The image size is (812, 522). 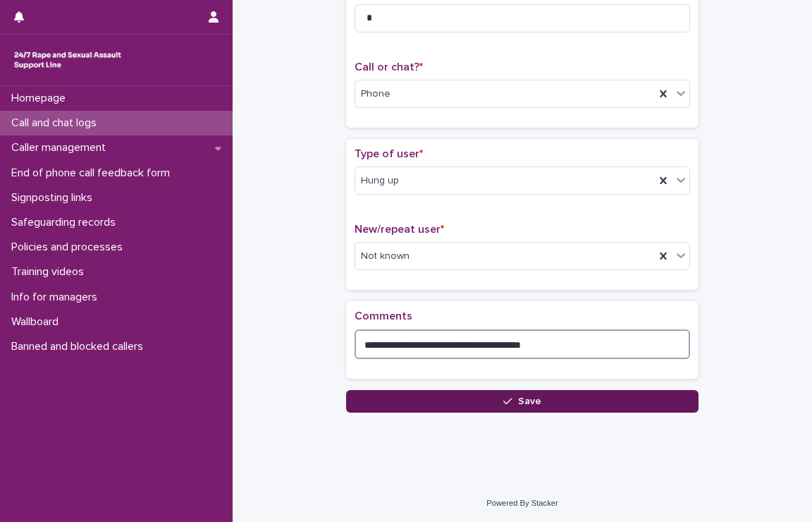 I want to click on p: End of phone call feedback form, so click(x=93, y=173).